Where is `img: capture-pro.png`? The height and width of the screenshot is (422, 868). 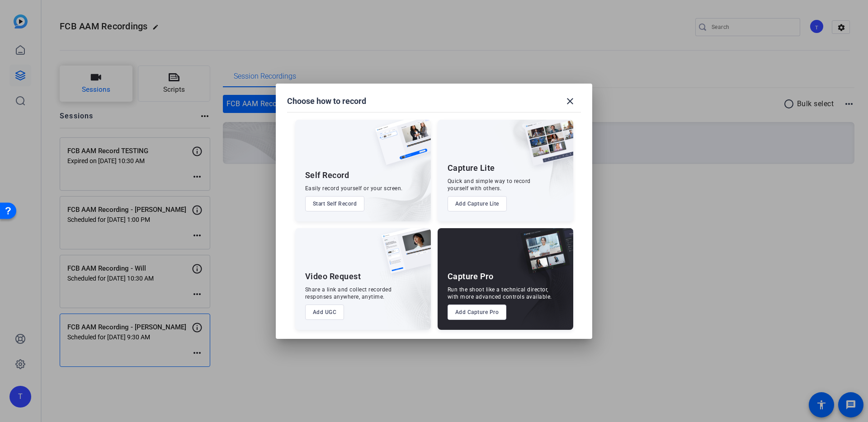
img: capture-pro.png is located at coordinates (543, 255).